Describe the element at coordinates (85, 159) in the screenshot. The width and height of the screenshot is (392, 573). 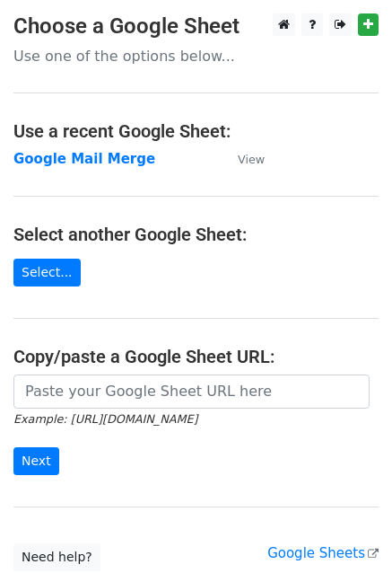
I see `a: Google Mail Merge` at that location.